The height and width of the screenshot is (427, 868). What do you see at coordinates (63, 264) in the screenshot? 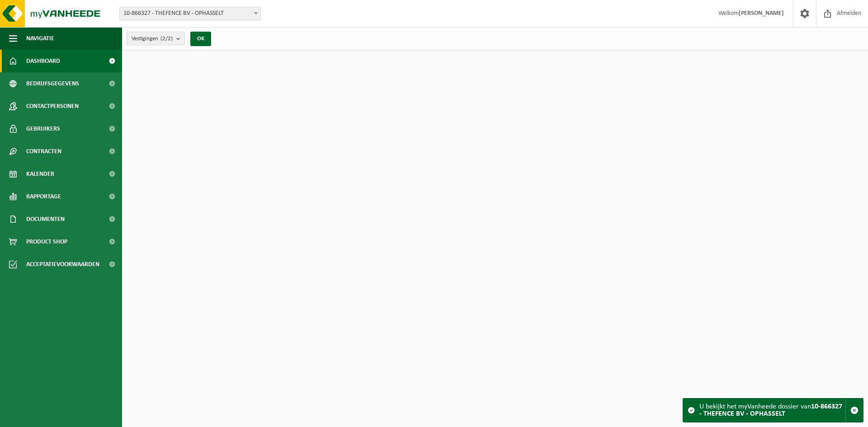
I see `span: Acceptatievoorwaarden` at bounding box center [63, 264].